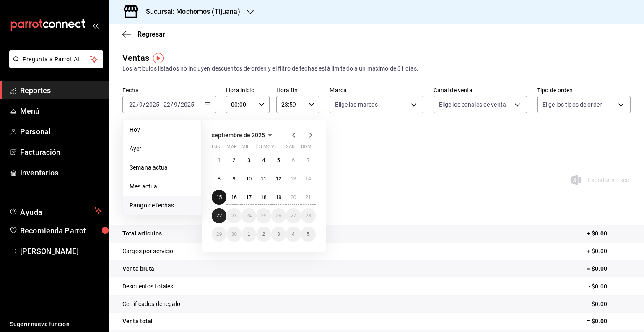 The width and height of the screenshot is (644, 332). I want to click on abbr: 23 de septiembre de 2025, so click(234, 216).